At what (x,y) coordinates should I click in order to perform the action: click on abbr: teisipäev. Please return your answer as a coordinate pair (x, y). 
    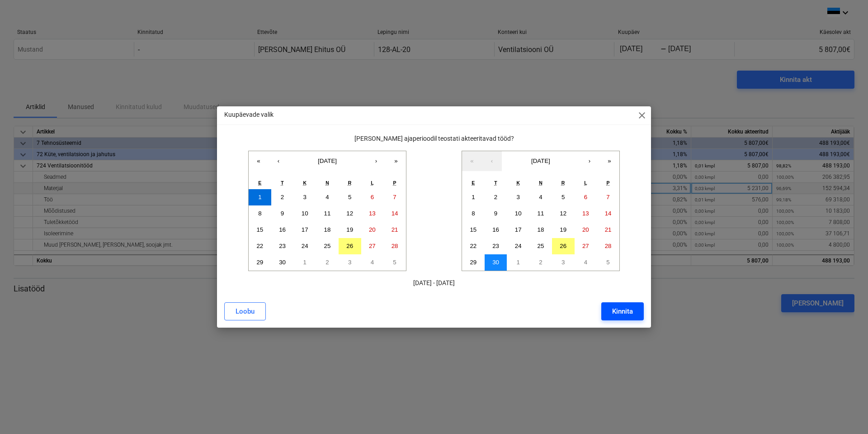
    Looking at the image, I should click on (495, 183).